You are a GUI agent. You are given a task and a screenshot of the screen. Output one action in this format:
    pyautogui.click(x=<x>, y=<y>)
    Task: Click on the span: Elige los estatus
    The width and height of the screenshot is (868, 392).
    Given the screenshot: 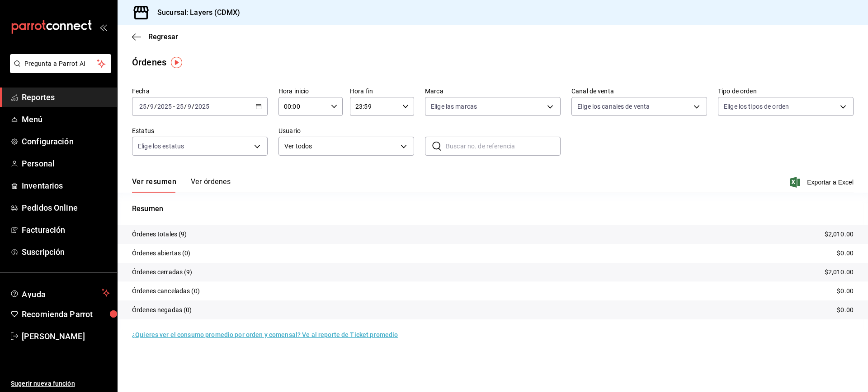 What is the action you would take?
    pyautogui.click(x=161, y=147)
    